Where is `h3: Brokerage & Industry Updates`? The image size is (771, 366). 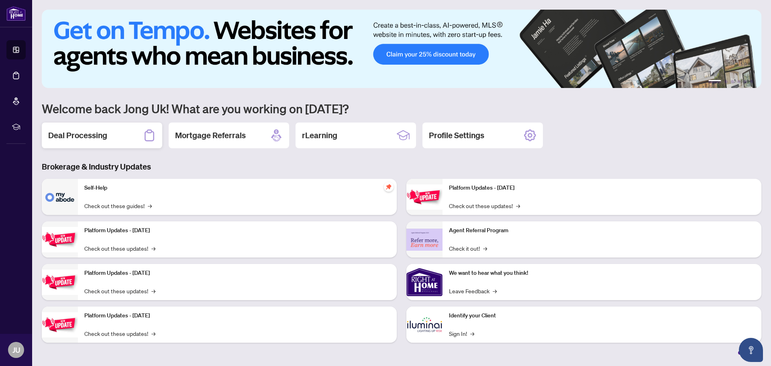 h3: Brokerage & Industry Updates is located at coordinates (402, 167).